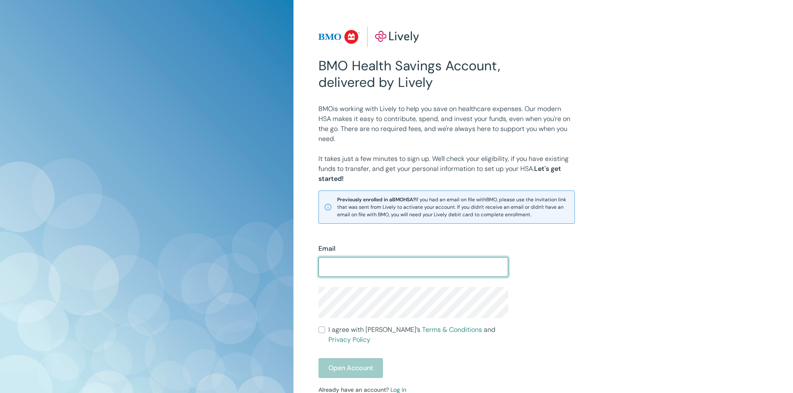 This screenshot has height=393, width=793. I want to click on img: Lively, so click(369, 37).